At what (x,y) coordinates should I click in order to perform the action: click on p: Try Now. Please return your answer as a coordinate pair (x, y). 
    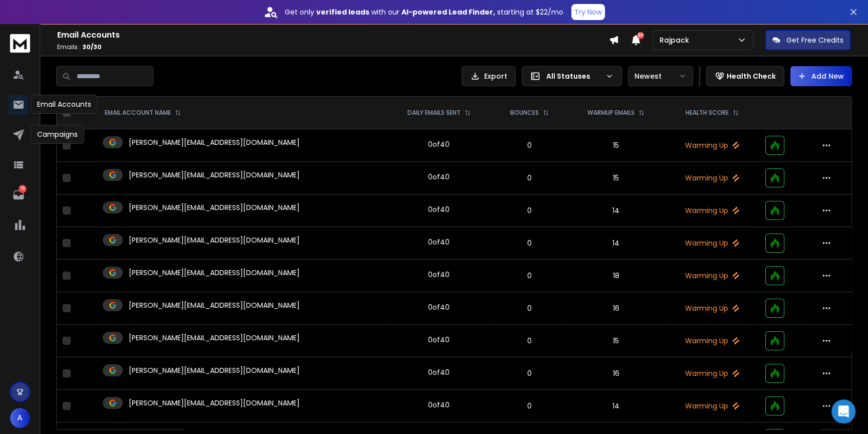
    Looking at the image, I should click on (588, 12).